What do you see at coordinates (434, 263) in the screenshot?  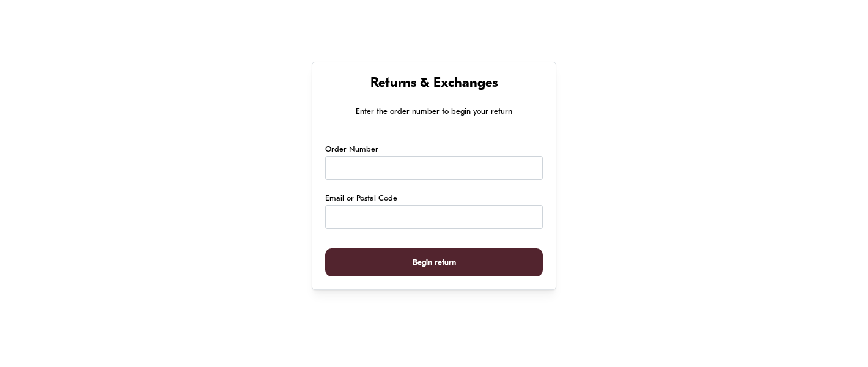 I see `span: Begin return` at bounding box center [434, 263].